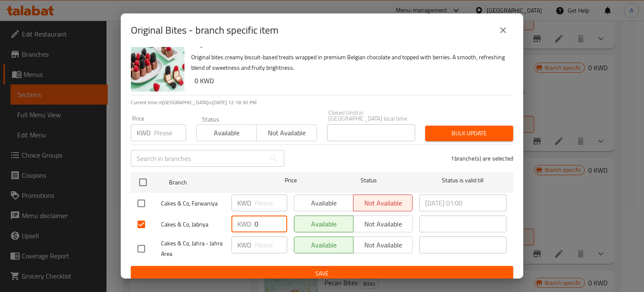 The image size is (644, 292). Describe the element at coordinates (193, 224) in the screenshot. I see `span: Cakes & Co, Jabriya` at that location.